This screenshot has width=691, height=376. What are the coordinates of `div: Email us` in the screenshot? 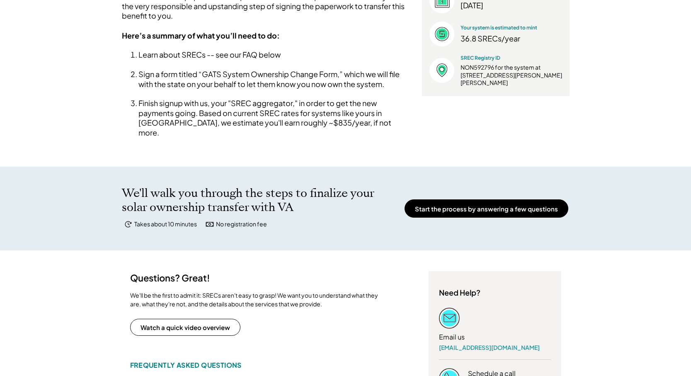 It's located at (452, 337).